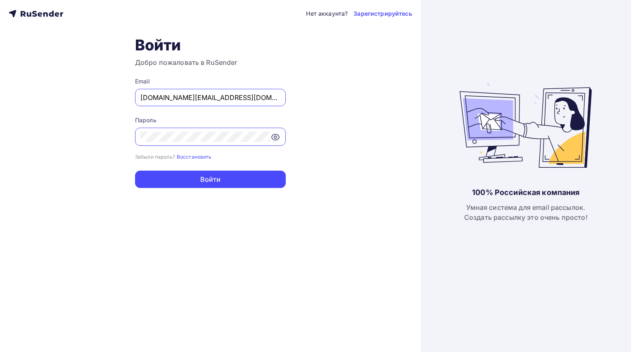 Image resolution: width=631 pixels, height=352 pixels. I want to click on button: Войти, so click(210, 179).